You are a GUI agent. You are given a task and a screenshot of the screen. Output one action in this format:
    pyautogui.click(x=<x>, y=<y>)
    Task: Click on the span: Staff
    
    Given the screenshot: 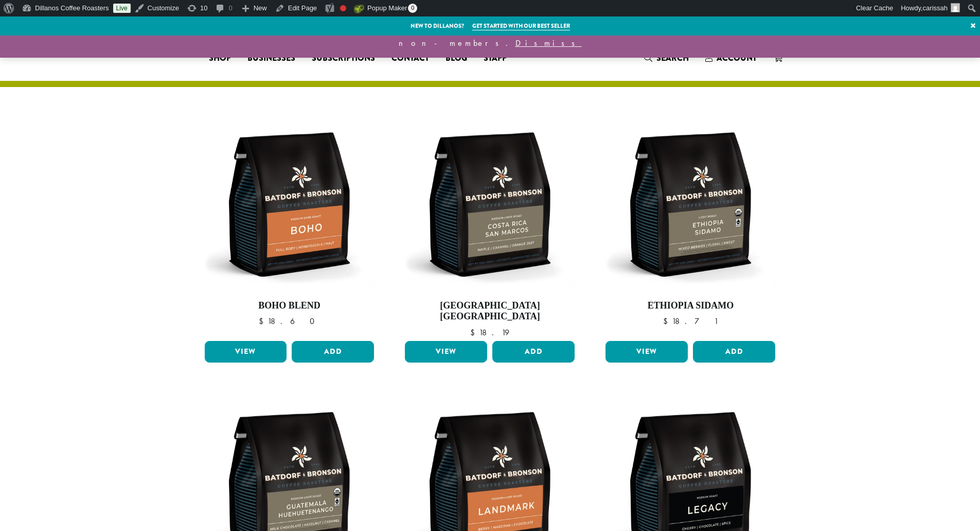 What is the action you would take?
    pyautogui.click(x=495, y=58)
    